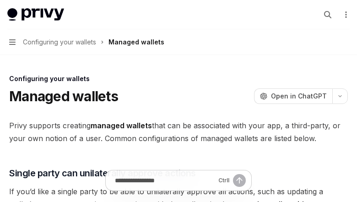 This screenshot has width=357, height=202. Describe the element at coordinates (121, 126) in the screenshot. I see `strong: managed wallets` at that location.